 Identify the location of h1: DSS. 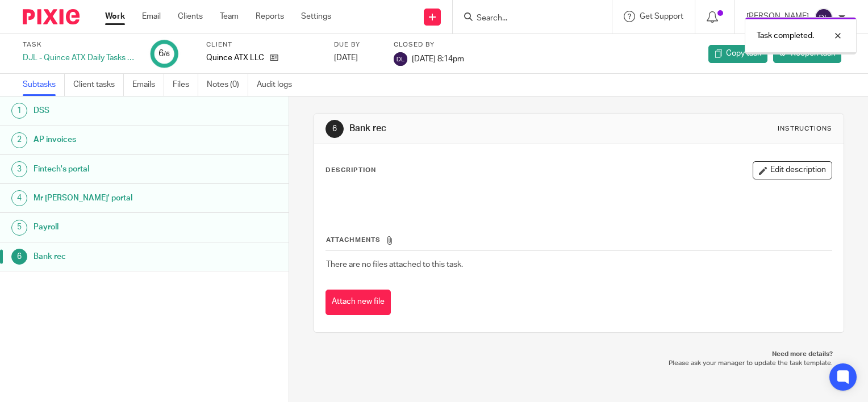
(115, 111).